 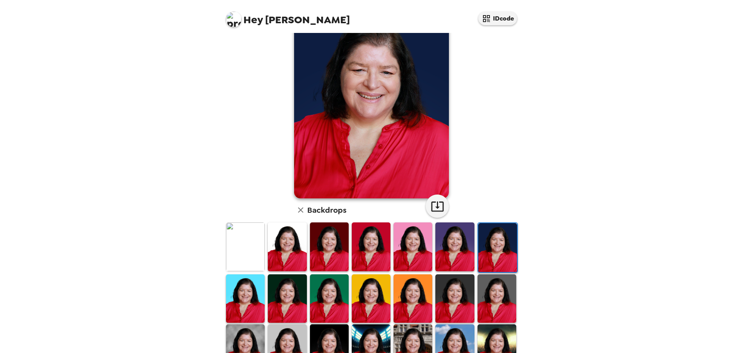 I want to click on img: Original, so click(x=245, y=246).